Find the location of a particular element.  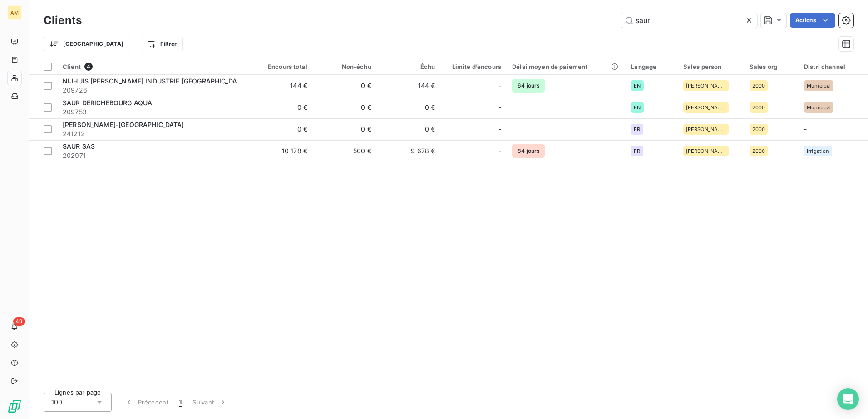

span: 1 is located at coordinates (181, 402).